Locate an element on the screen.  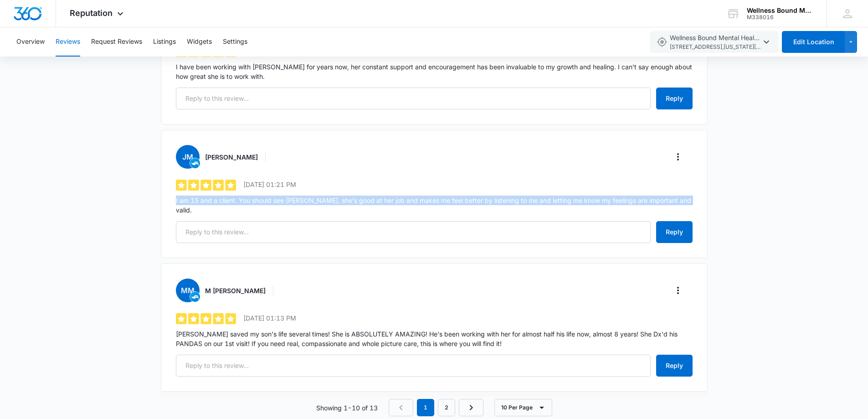
div: account name is located at coordinates (780, 11).